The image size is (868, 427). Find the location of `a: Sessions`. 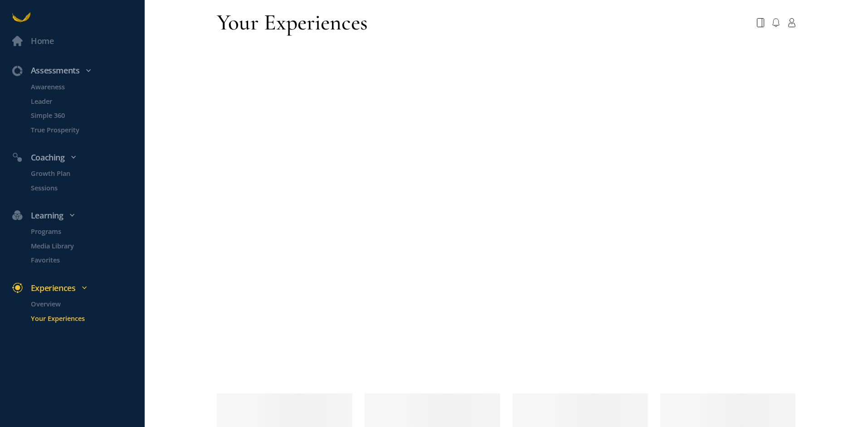

a: Sessions is located at coordinates (82, 187).